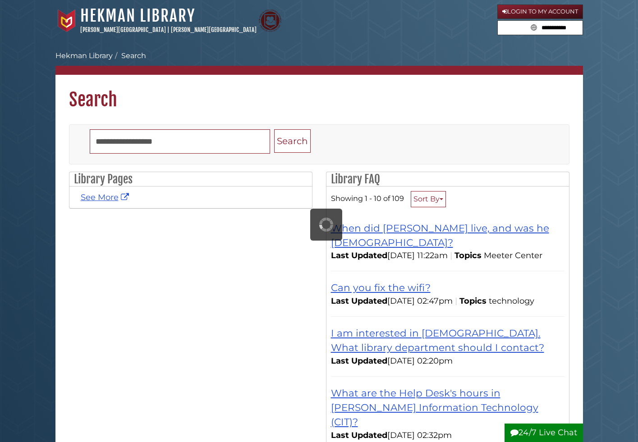 Image resolution: width=638 pixels, height=442 pixels. What do you see at coordinates (367, 198) in the screenshot?
I see `span: Showing 1 - 10 of 109` at bounding box center [367, 198].